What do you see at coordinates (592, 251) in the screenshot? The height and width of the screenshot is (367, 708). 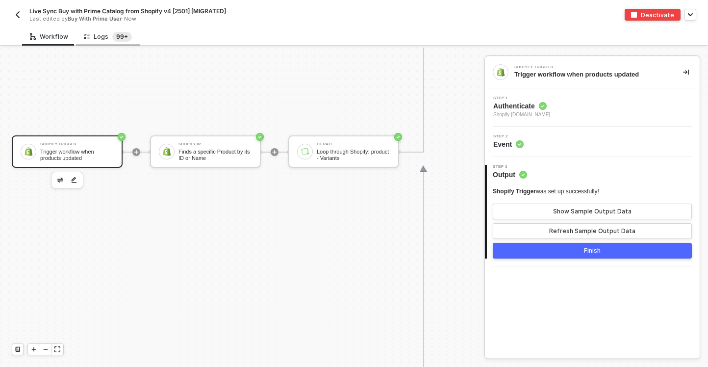 I see `div: Finish` at bounding box center [592, 251].